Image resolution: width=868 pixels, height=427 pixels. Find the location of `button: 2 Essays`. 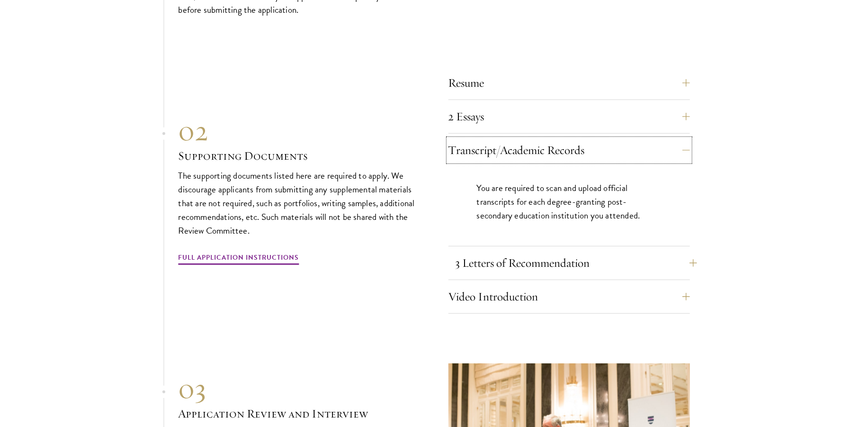

button: 2 Essays is located at coordinates (569, 116).